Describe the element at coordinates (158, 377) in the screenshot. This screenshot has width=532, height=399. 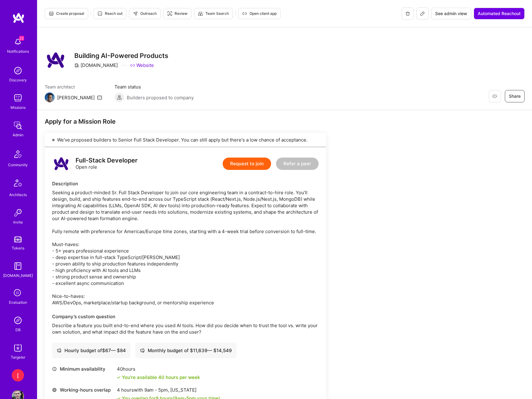
I see `div: You're available 40 hours per week` at that location.